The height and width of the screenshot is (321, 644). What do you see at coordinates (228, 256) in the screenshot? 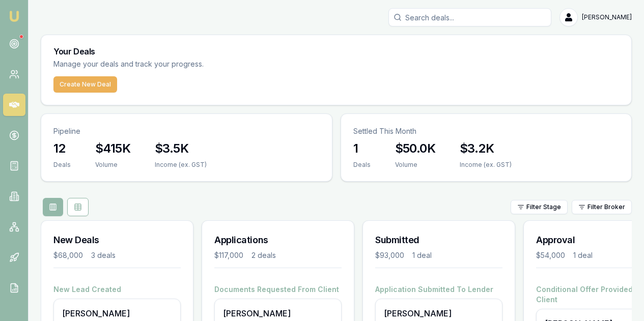
I see `div: $117,000` at bounding box center [228, 256].